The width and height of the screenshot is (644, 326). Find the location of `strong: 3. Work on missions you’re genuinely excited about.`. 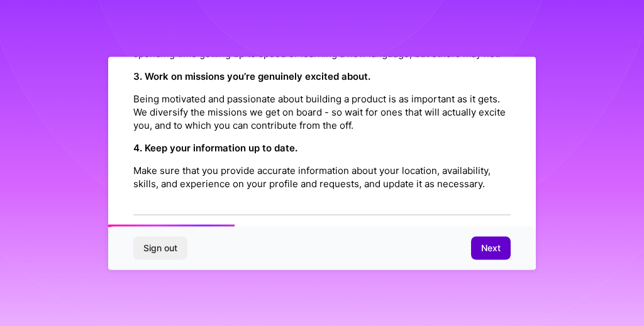

strong: 3. Work on missions you’re genuinely excited about. is located at coordinates (252, 75).